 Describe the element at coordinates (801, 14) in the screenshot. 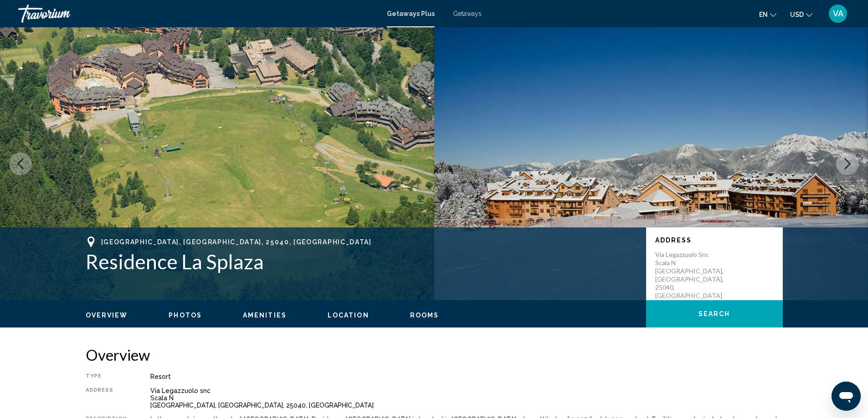

I see `button: Change currency` at that location.